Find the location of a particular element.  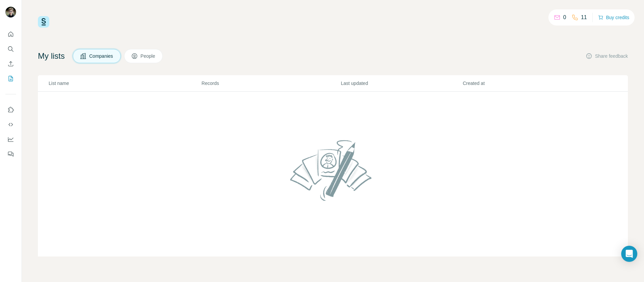

button: Buy credits is located at coordinates (613, 17).